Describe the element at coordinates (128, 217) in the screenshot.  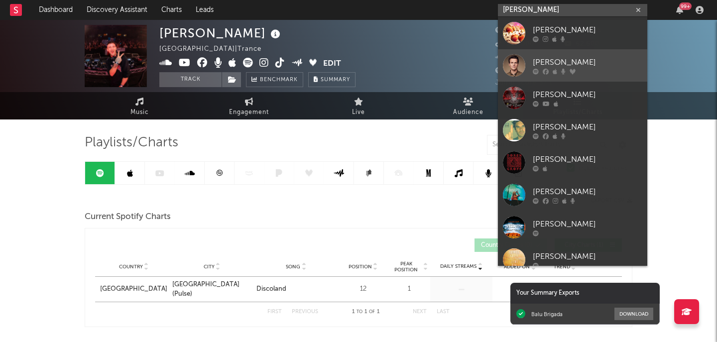
I see `span: Current Spotify Charts` at that location.